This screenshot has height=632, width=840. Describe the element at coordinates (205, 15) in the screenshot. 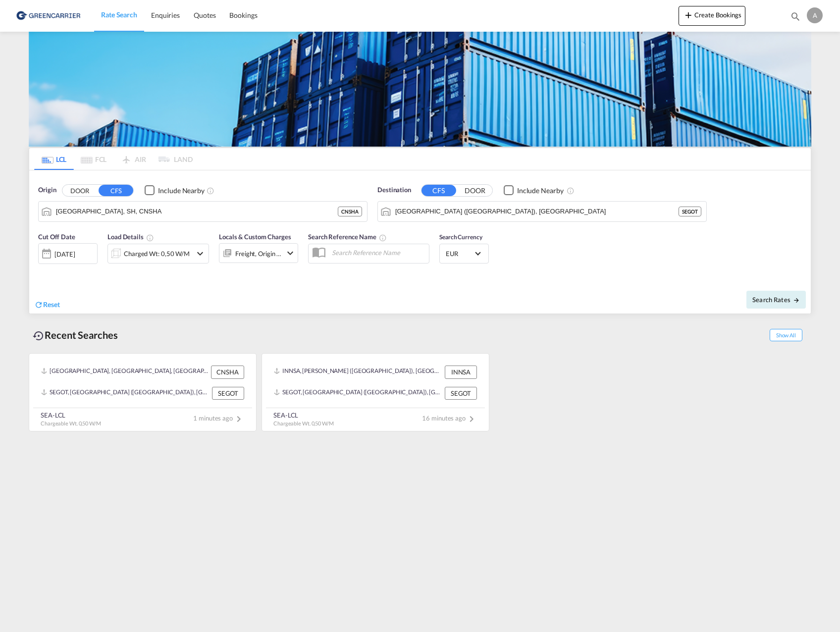

I see `span: Quotes` at that location.